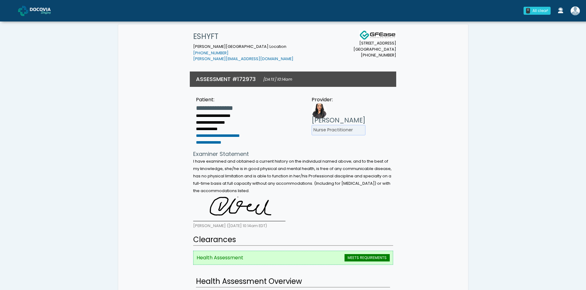  Describe the element at coordinates (293, 282) in the screenshot. I see `h2: Health Assessment Overview` at that location.